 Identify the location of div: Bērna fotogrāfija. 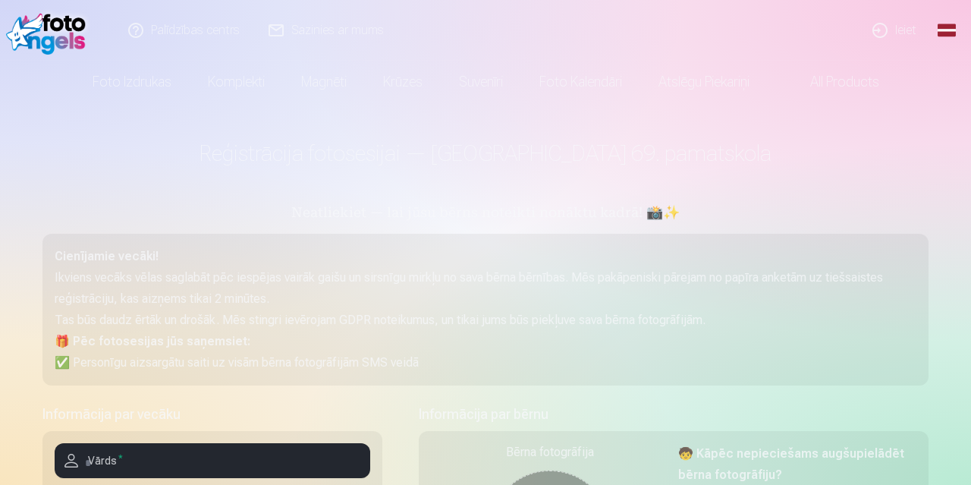
(550, 452).